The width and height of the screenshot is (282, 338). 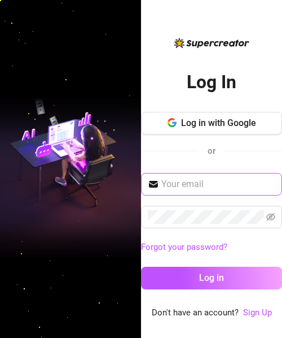 I want to click on span: eye-invisible, so click(x=271, y=217).